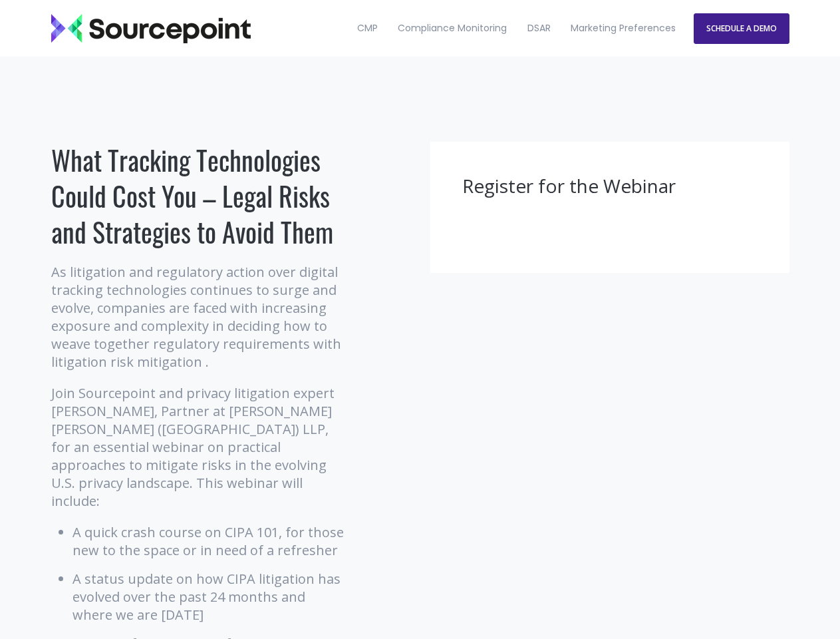 The image size is (840, 639). What do you see at coordinates (151, 29) in the screenshot?
I see `img: Sourcepoint_logo_black_transparent (2)-2` at bounding box center [151, 29].